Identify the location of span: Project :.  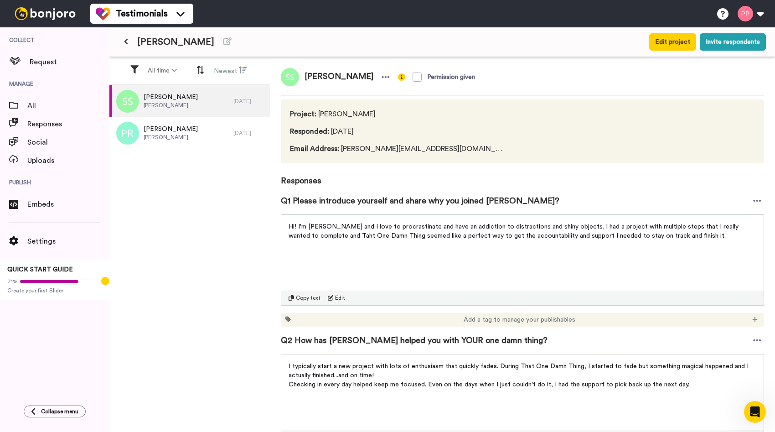
(303, 114).